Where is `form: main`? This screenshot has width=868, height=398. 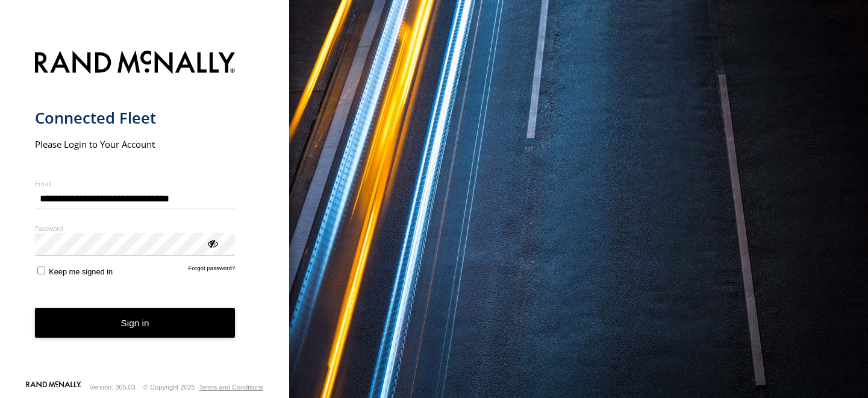 form: main is located at coordinates (145, 211).